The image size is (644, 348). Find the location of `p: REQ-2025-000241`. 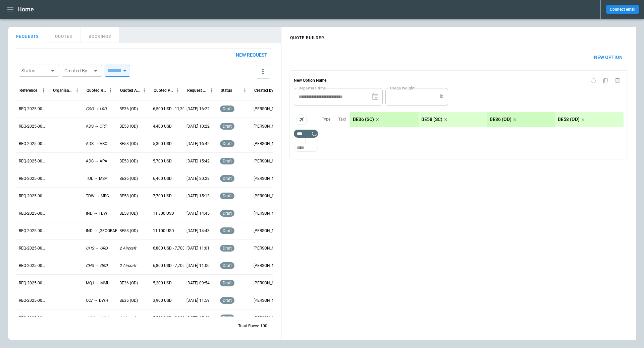

p: REQ-2025-000241 is located at coordinates (33, 283).